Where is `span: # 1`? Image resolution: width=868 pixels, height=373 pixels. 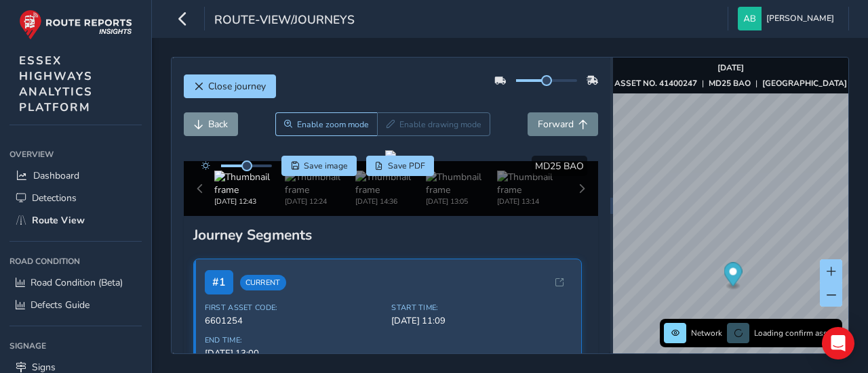 span: # 1 is located at coordinates (219, 283).